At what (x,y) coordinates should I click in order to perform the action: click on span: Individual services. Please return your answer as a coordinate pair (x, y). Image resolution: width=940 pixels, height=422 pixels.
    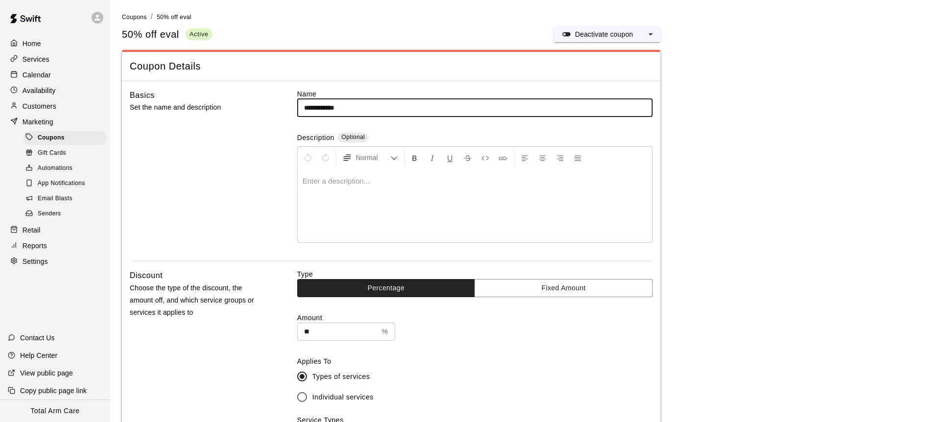
    Looking at the image, I should click on (343, 397).